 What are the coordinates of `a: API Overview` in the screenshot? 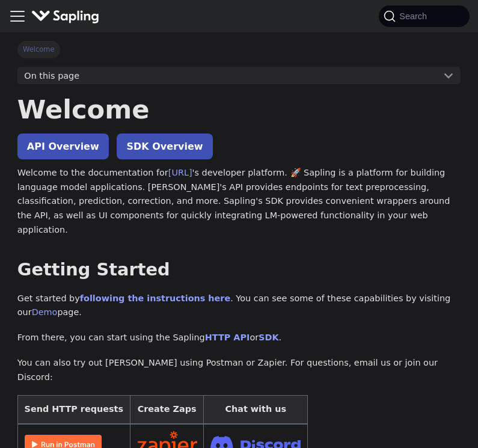 It's located at (63, 146).